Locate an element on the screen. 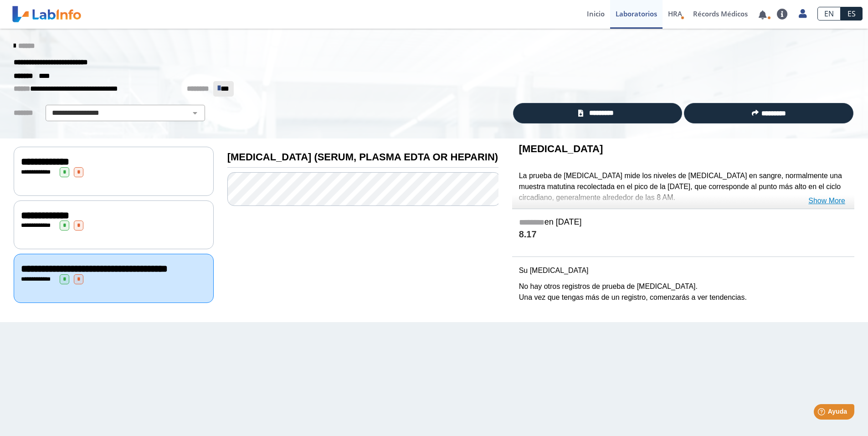 This screenshot has height=436, width=868. a: Show More is located at coordinates (826, 201).